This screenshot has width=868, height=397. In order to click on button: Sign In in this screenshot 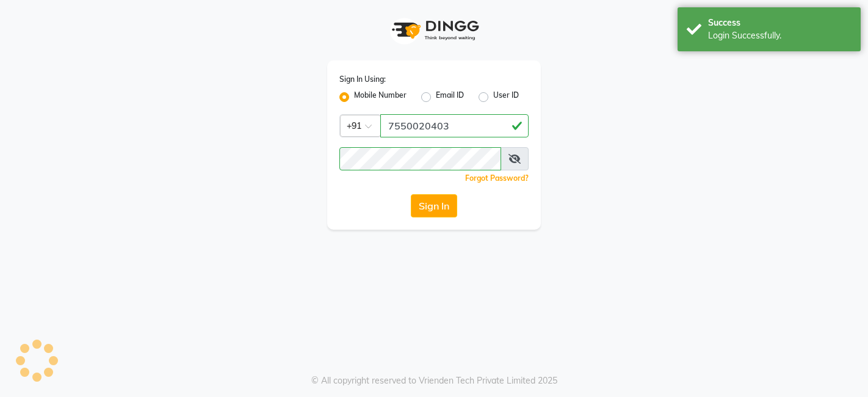, I will do `click(434, 206)`.